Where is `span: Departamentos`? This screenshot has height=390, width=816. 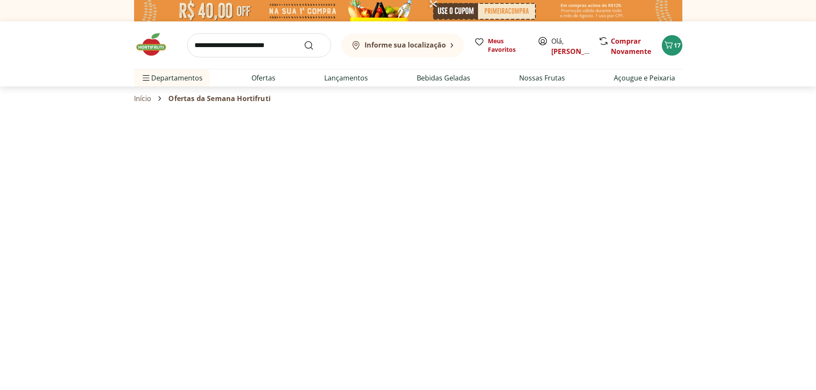 span: Departamentos is located at coordinates (172, 78).